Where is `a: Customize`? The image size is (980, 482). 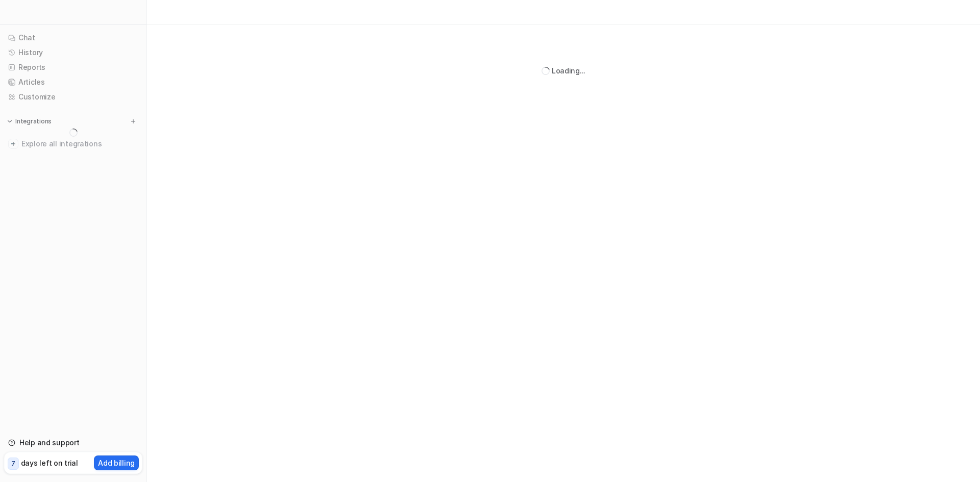 a: Customize is located at coordinates (73, 97).